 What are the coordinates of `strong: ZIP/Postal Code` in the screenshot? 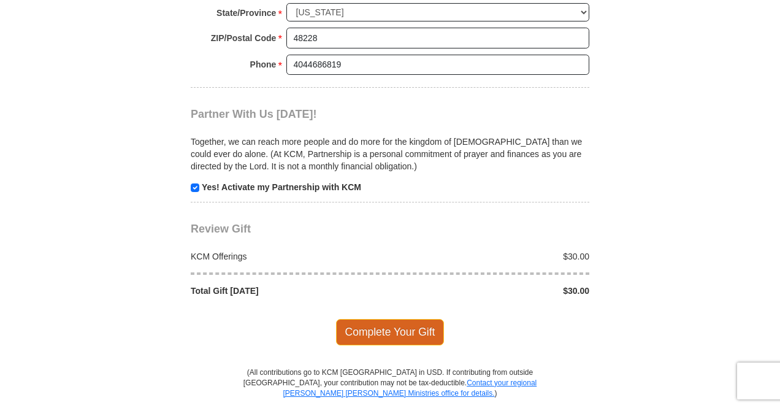 It's located at (243, 38).